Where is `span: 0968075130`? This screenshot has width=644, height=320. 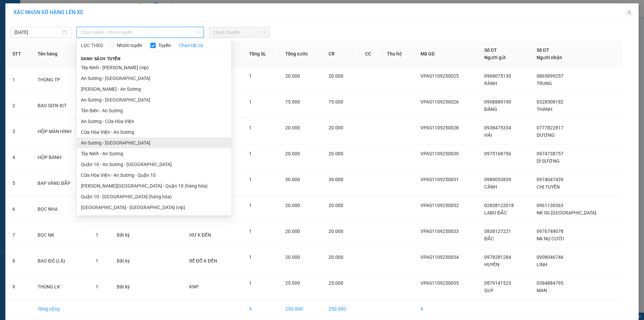
span: 0968075130 is located at coordinates (498, 76).